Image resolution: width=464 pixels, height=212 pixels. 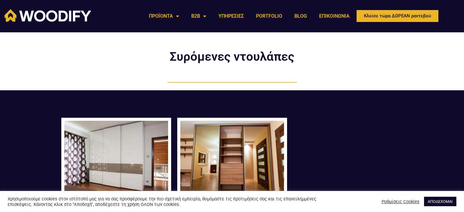 I want to click on a: PORTFOLIO, so click(x=269, y=16).